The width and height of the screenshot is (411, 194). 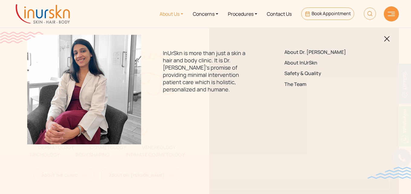 What do you see at coordinates (171, 14) in the screenshot?
I see `a: About Us` at bounding box center [171, 14].